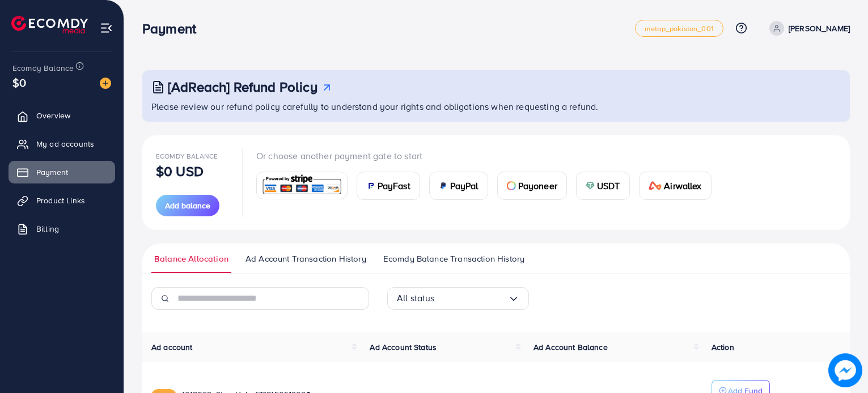 The height and width of the screenshot is (393, 868). What do you see at coordinates (50, 24) in the screenshot?
I see `a: logo` at bounding box center [50, 24].